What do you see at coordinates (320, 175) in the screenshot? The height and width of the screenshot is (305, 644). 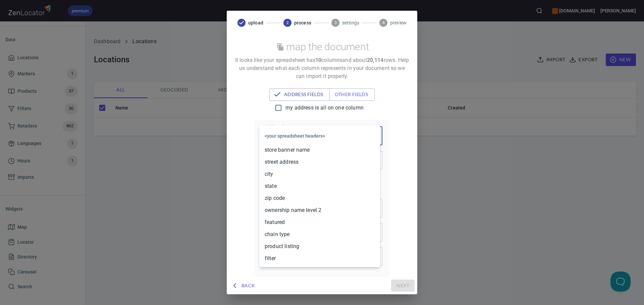 I see `li: city` at bounding box center [320, 175].